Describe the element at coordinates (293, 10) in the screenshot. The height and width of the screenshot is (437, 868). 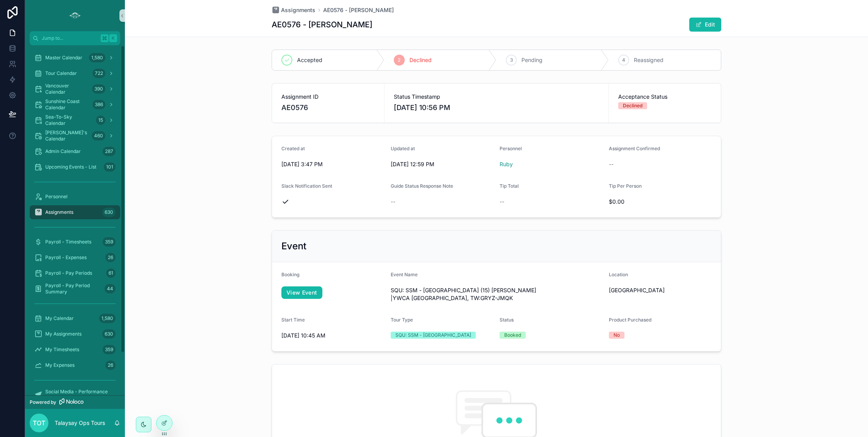
I see `a: Assignments` at that location.